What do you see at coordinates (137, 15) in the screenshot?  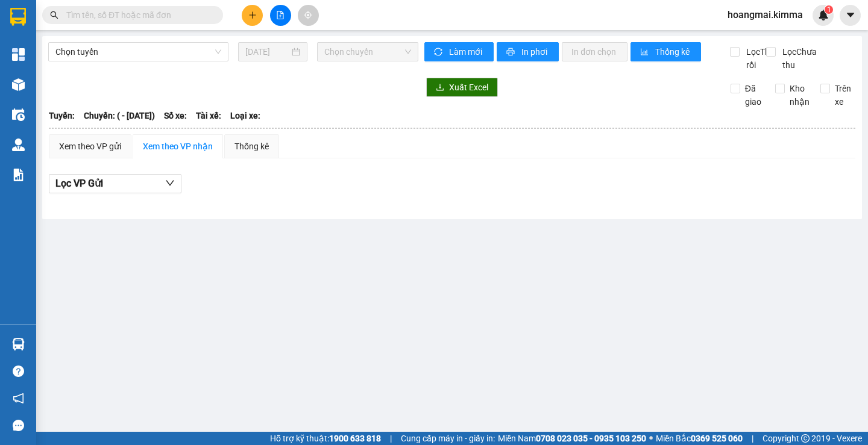 I see `input: Tìm tên, số ĐT hoặc mã đơn` at bounding box center [137, 15].